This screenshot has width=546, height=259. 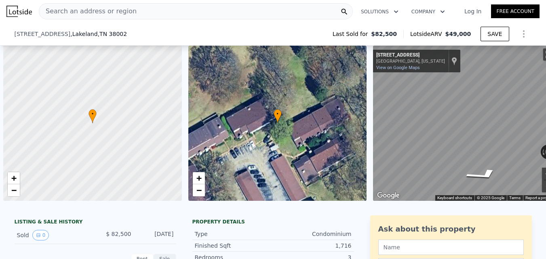 I want to click on span: Last Sold for, so click(x=352, y=34).